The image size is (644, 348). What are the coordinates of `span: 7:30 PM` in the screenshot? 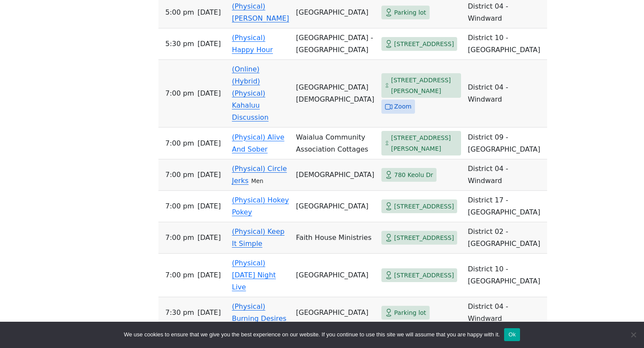 It's located at (180, 312).